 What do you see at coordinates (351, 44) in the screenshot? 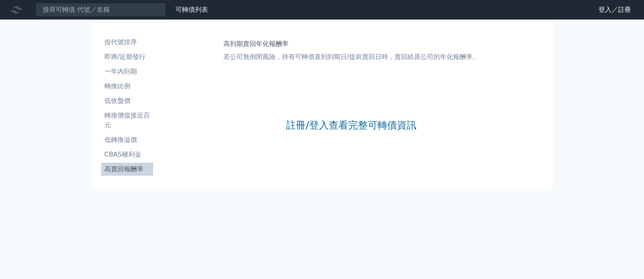
I see `h1: 高到期賣回年化報酬率` at bounding box center [351, 44].